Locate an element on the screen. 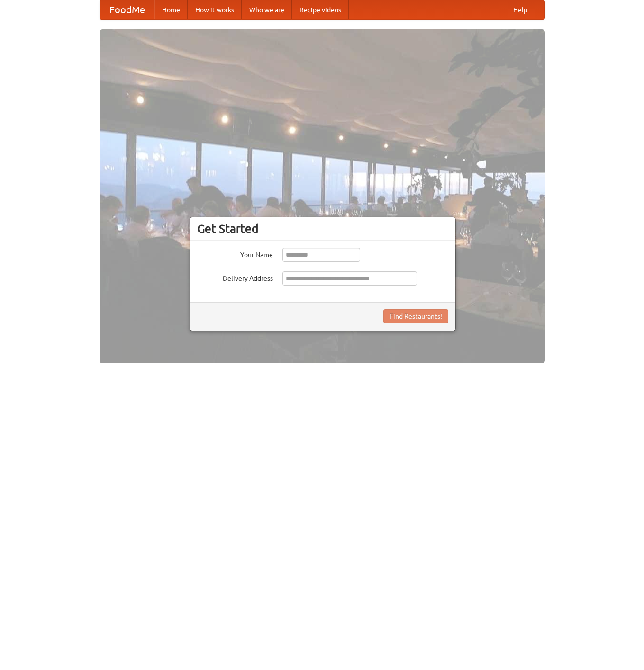 Image resolution: width=644 pixels, height=670 pixels. a: Home is located at coordinates (171, 10).